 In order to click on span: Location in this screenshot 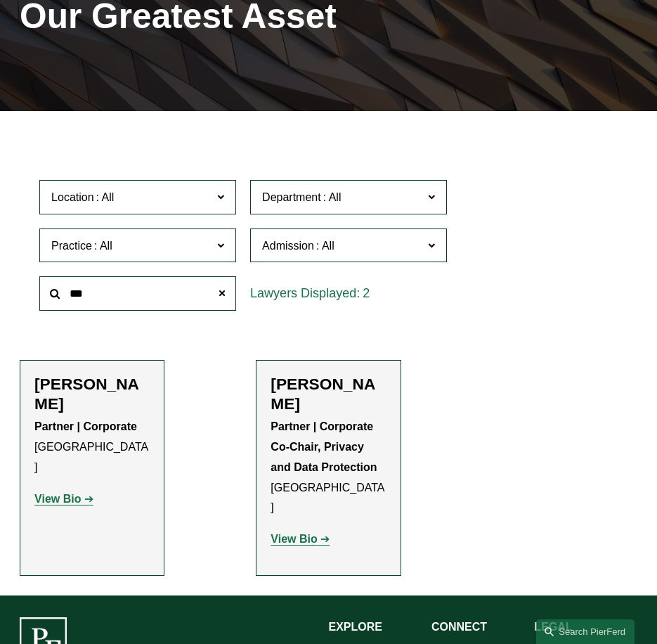, I will do `click(72, 197)`.